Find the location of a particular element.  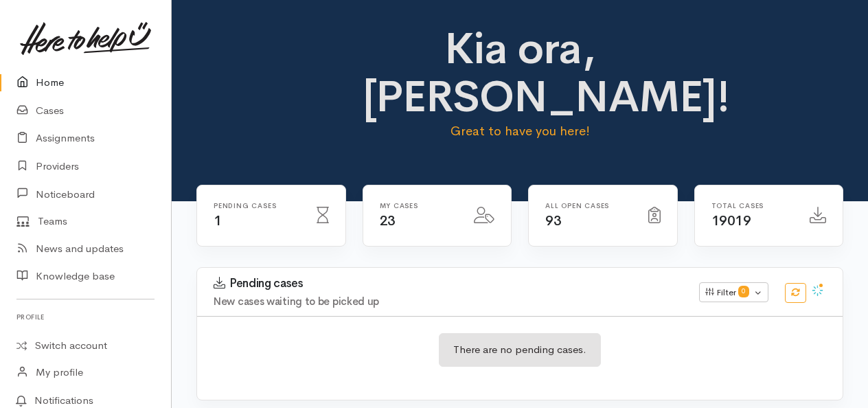

p: Great to have you here! is located at coordinates (520, 131).